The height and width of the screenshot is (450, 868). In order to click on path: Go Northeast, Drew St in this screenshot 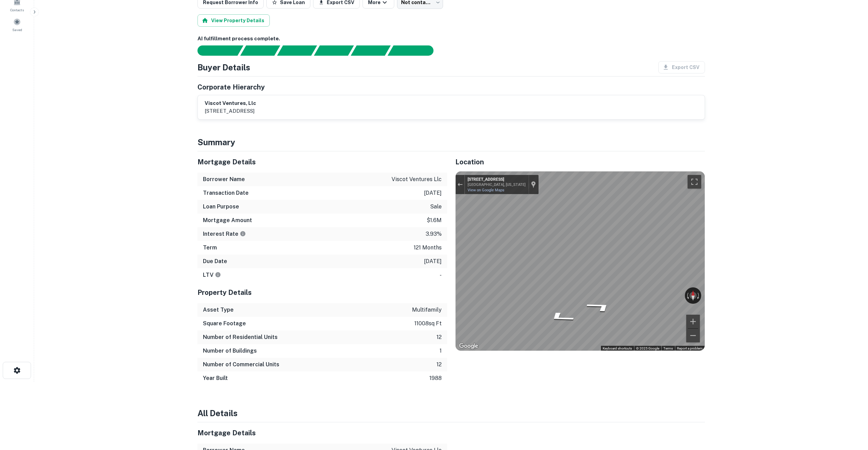, I will do `click(600, 306)`.